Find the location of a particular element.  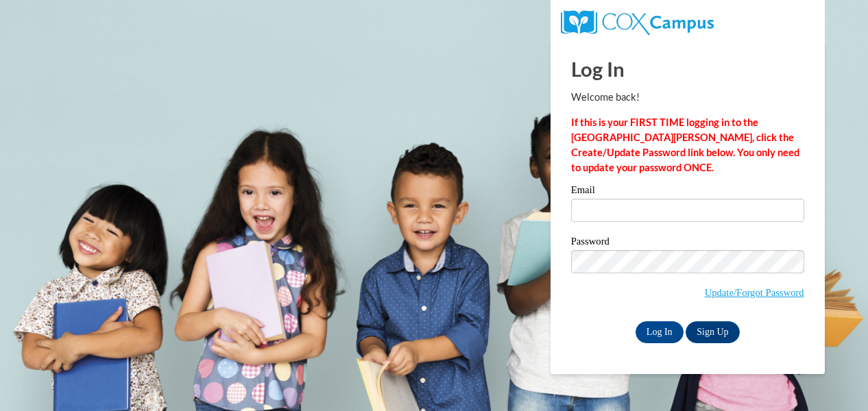

img: COX Campus is located at coordinates (637, 23).